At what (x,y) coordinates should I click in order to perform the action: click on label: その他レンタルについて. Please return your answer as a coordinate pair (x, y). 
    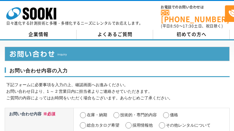
    Looking at the image, I should click on (188, 125).